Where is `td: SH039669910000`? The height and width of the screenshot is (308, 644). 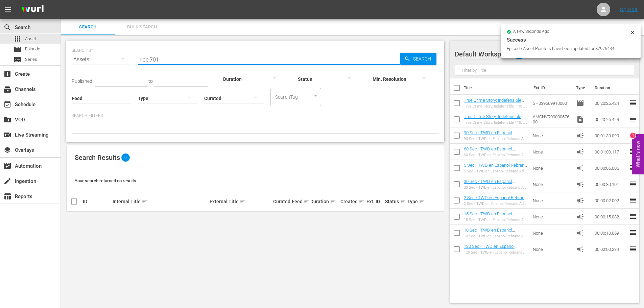 td: SH039669910000 is located at coordinates (552, 103).